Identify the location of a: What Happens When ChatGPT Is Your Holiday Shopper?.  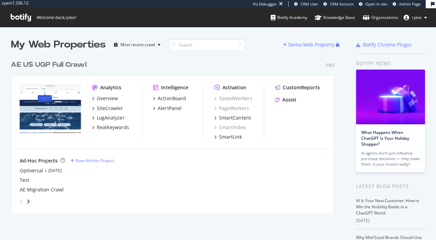
(385, 138).